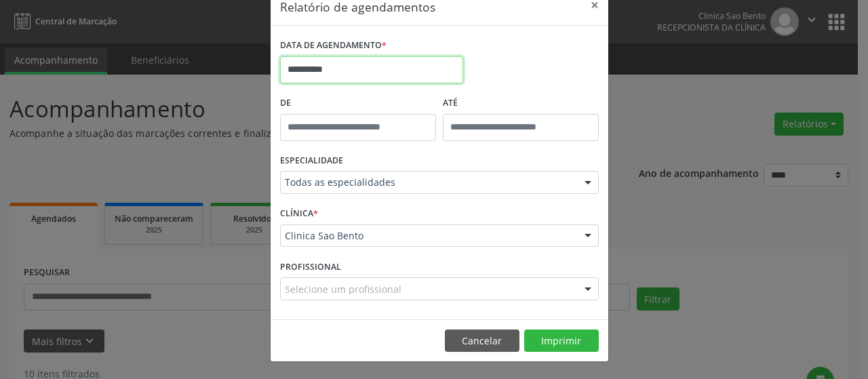 This screenshot has width=868, height=379. Describe the element at coordinates (428, 182) in the screenshot. I see `span: Todas as especialidades` at that location.